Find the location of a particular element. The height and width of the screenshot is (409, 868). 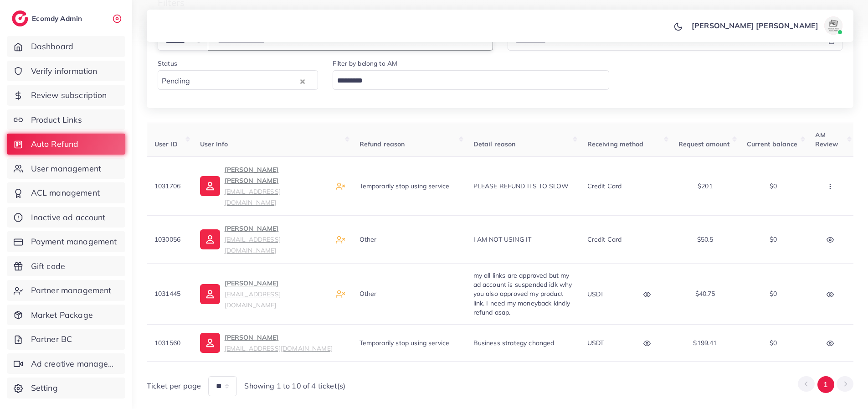

label: Filter by belong to AM is located at coordinates (365, 63).